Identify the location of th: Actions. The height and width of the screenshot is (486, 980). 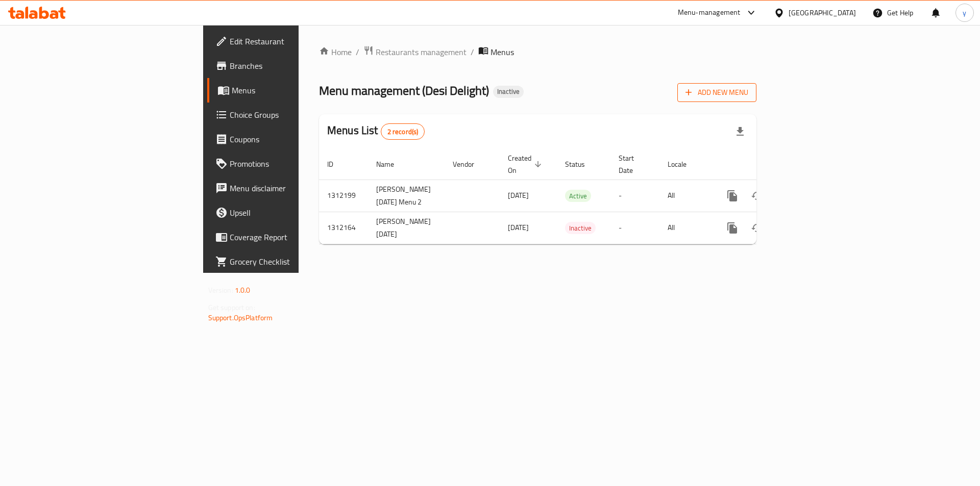
(769, 164).